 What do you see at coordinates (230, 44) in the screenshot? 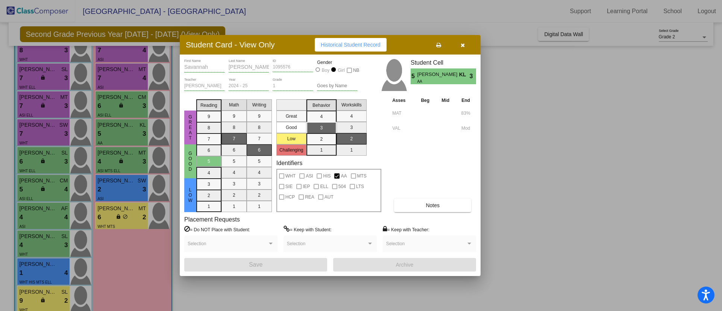
I see `h3: Student Card - View Only` at bounding box center [230, 44].